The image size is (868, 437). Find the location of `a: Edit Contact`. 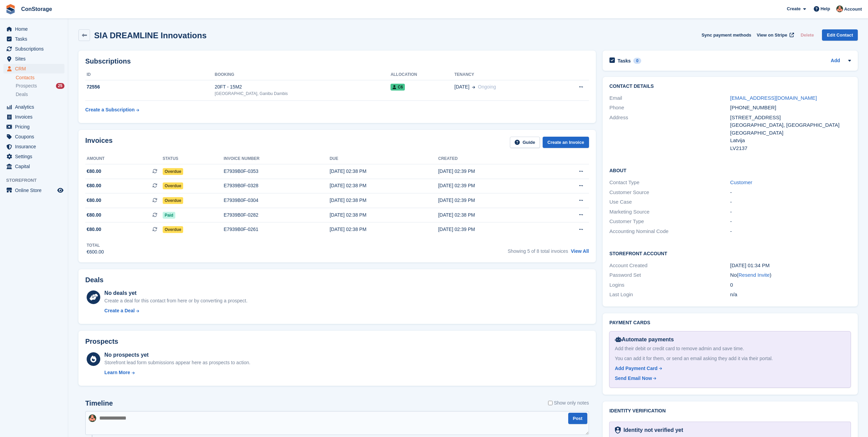

a: Edit Contact is located at coordinates (839, 35).